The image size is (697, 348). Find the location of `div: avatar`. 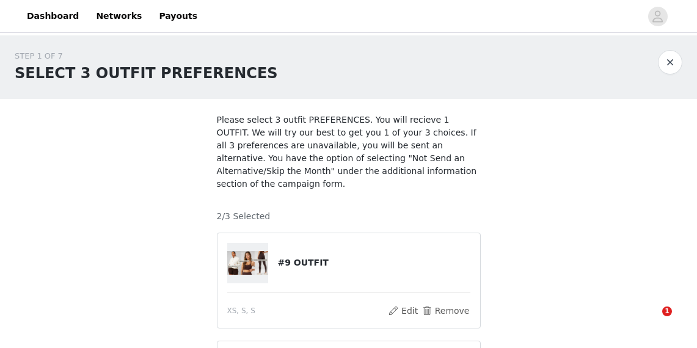

div: avatar is located at coordinates (657, 16).